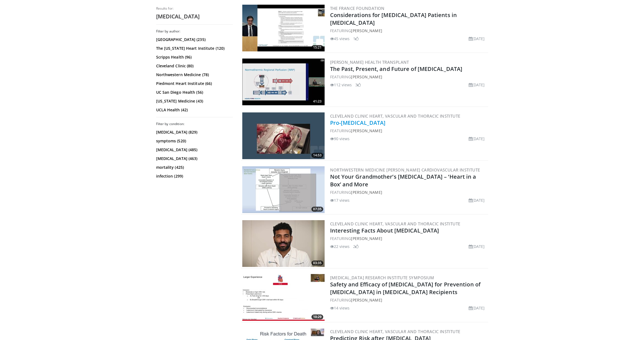 Image resolution: width=644 pixels, height=340 pixels. What do you see at coordinates (284, 244) in the screenshot?
I see `a: 03:35` at bounding box center [284, 244].